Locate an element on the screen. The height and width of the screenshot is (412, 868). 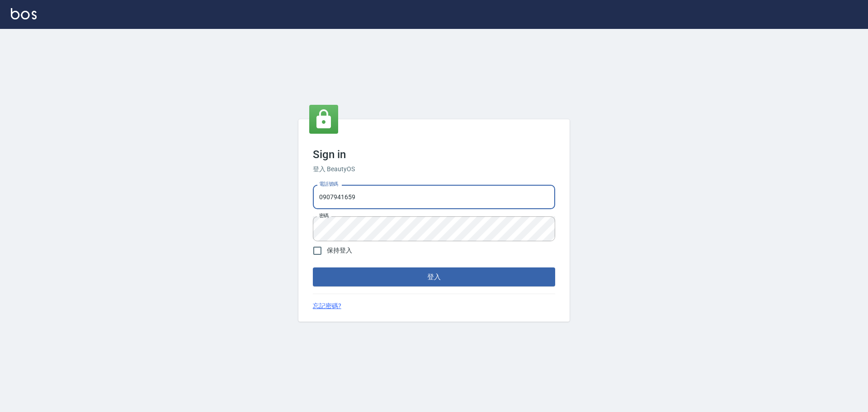
h6: 登入 BeautyOS is located at coordinates (434, 169).